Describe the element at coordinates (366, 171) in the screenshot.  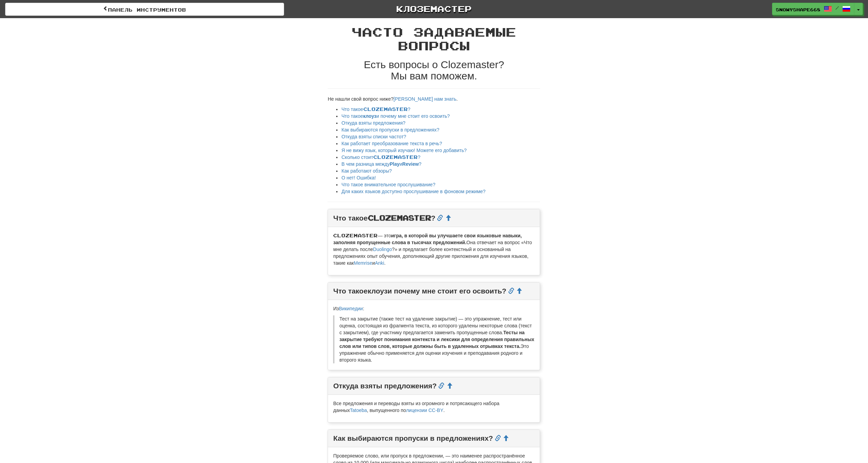
I see `a: Как работают обзоры?` at that location.